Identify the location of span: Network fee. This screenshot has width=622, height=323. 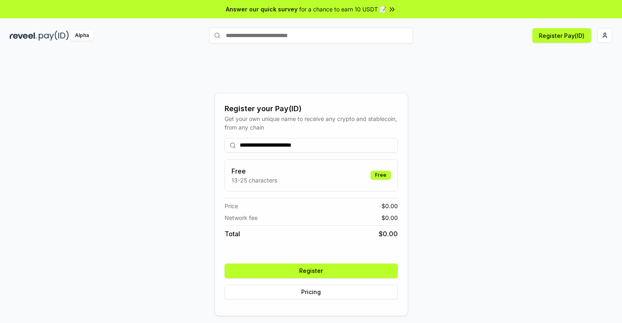
(241, 218).